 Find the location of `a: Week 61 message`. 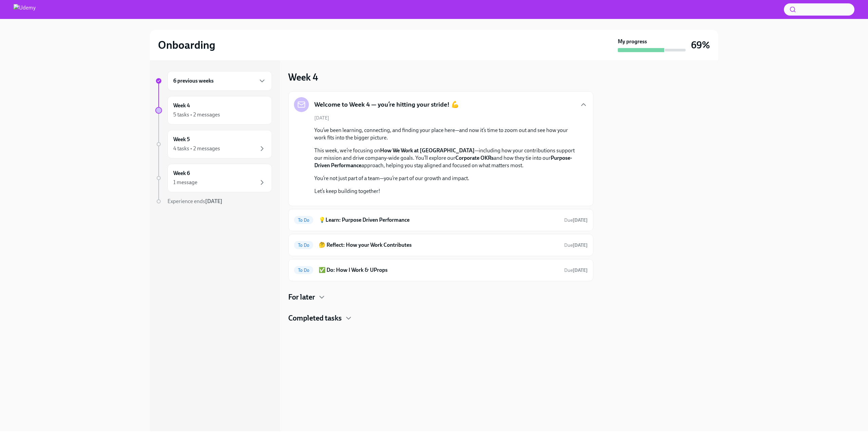

a: Week 61 message is located at coordinates (213, 178).